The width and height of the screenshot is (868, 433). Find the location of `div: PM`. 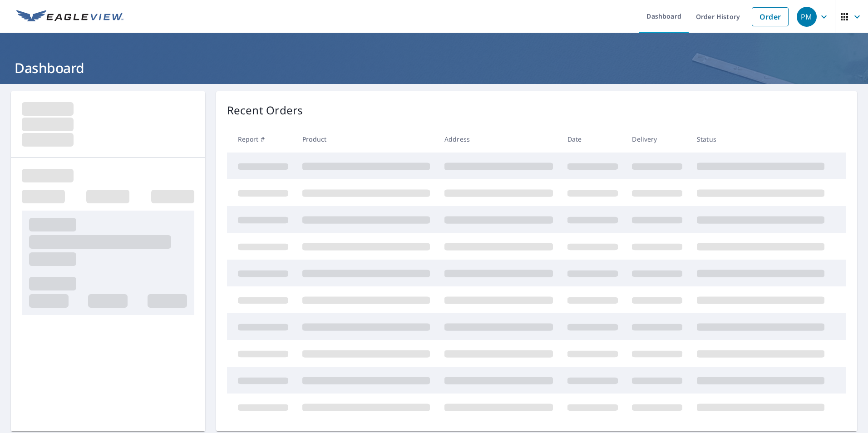

div: PM is located at coordinates (806, 16).